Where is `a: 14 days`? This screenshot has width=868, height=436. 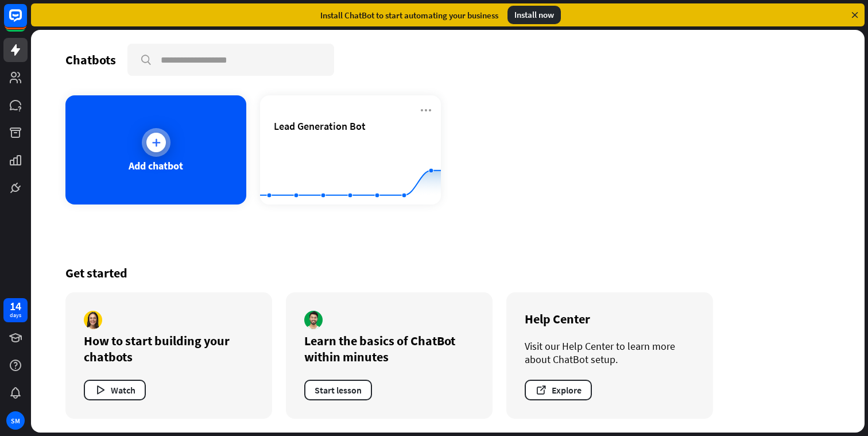 a: 14 days is located at coordinates (15, 310).